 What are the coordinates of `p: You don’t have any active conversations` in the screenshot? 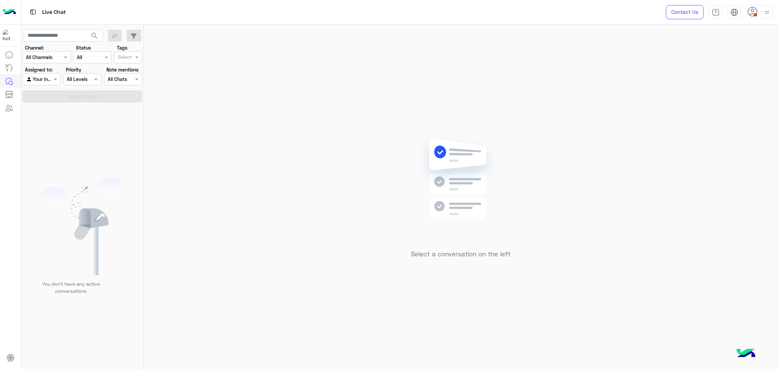 It's located at (71, 288).